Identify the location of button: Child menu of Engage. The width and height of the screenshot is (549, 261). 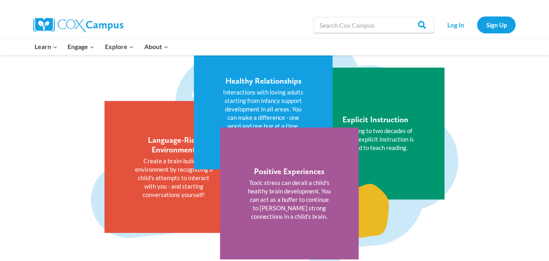
(81, 47).